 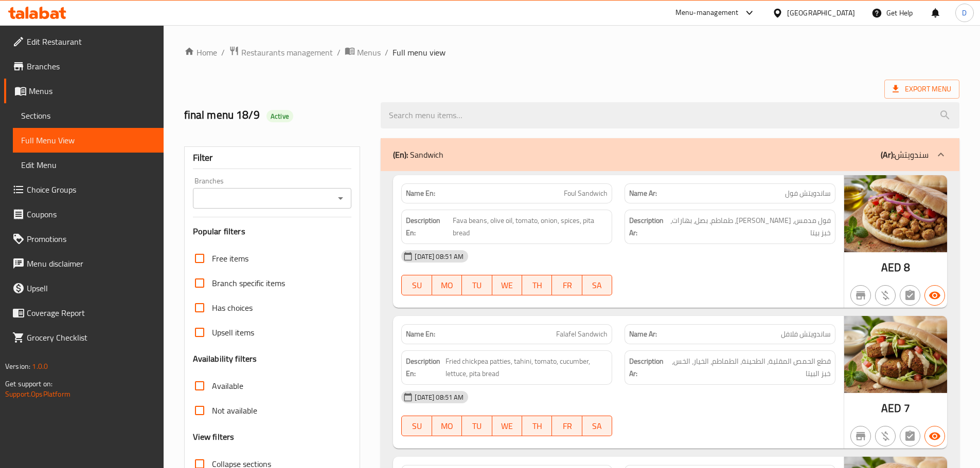 I want to click on b: (En):, so click(x=400, y=154).